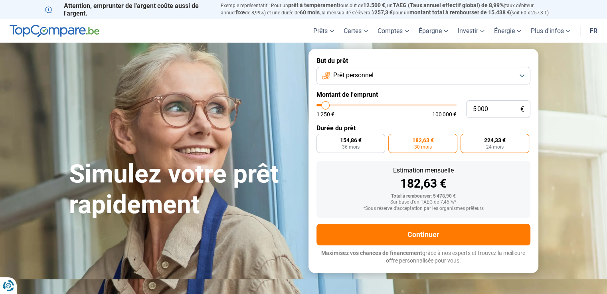 The height and width of the screenshot is (294, 607). Describe the element at coordinates (423, 235) in the screenshot. I see `button: Continuer` at that location.